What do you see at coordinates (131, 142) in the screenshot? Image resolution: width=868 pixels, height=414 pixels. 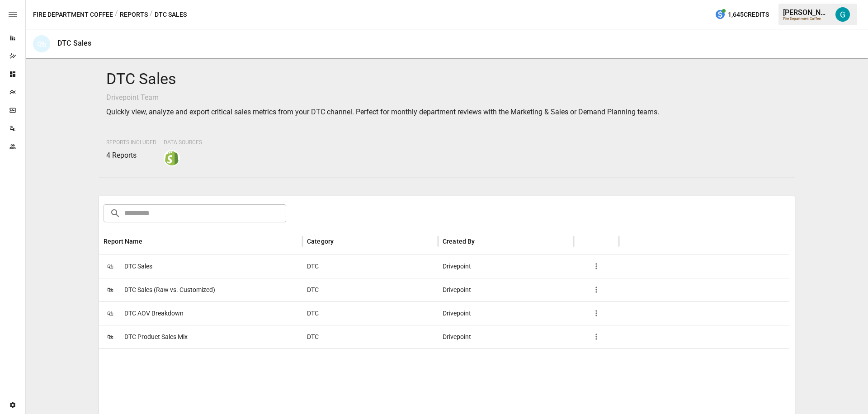 I see `span: Reports Included` at bounding box center [131, 142].